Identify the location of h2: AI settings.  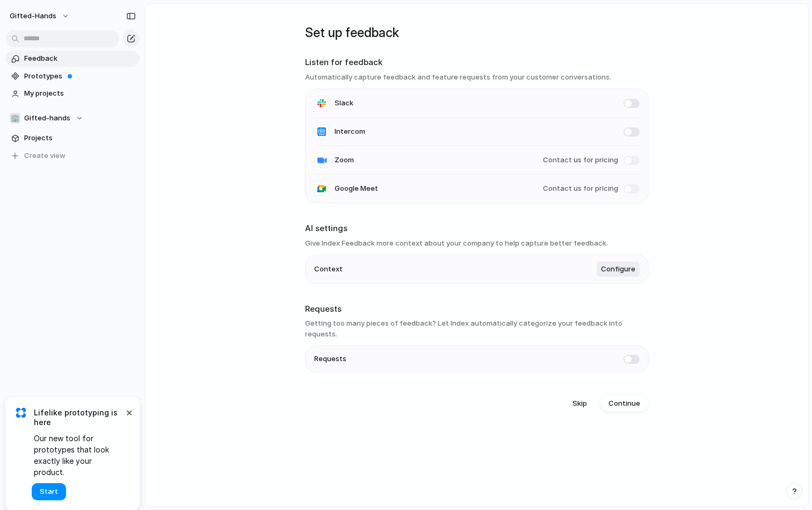
(477, 228).